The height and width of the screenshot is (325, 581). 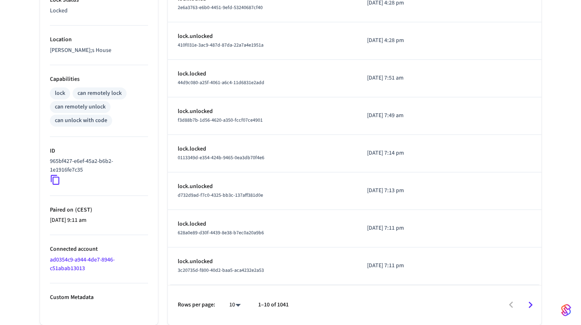 I want to click on div: 10, so click(x=235, y=305).